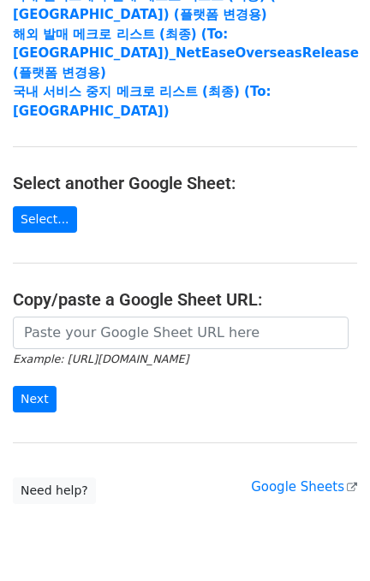  Describe the element at coordinates (45, 219) in the screenshot. I see `a: Select...` at that location.